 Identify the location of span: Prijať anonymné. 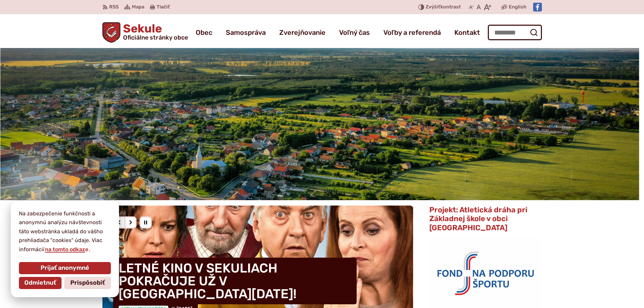
(65, 268).